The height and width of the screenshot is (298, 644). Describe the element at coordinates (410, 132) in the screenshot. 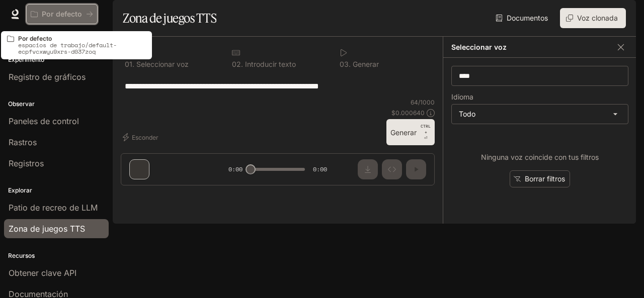

I see `button: GenerarCTRL +⏎` at that location.